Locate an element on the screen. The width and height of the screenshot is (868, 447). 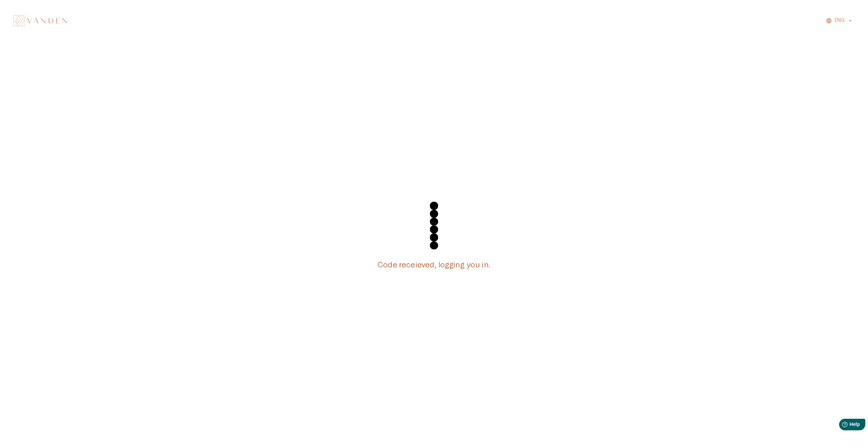
h5: Code receieved, logging you in. is located at coordinates (434, 265).